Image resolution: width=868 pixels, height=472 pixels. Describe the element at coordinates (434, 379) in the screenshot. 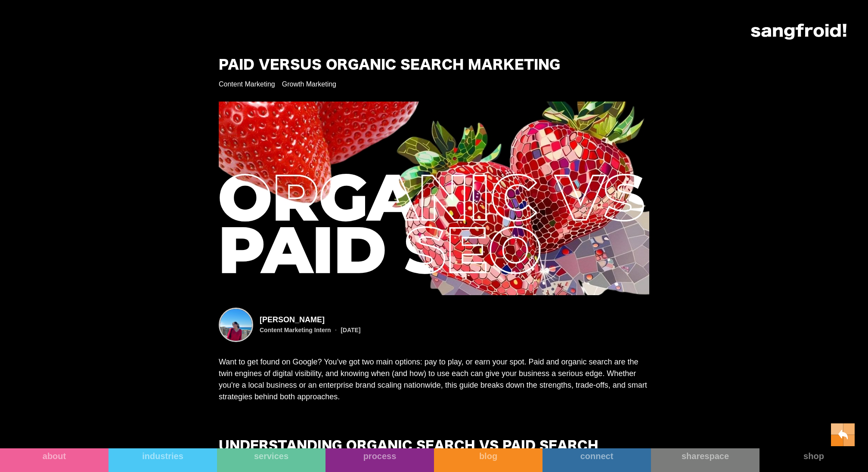

I see `p: Want to get found on Google? You’ve got two main options: pay to play, or earn your spot. Paid an...` at that location.